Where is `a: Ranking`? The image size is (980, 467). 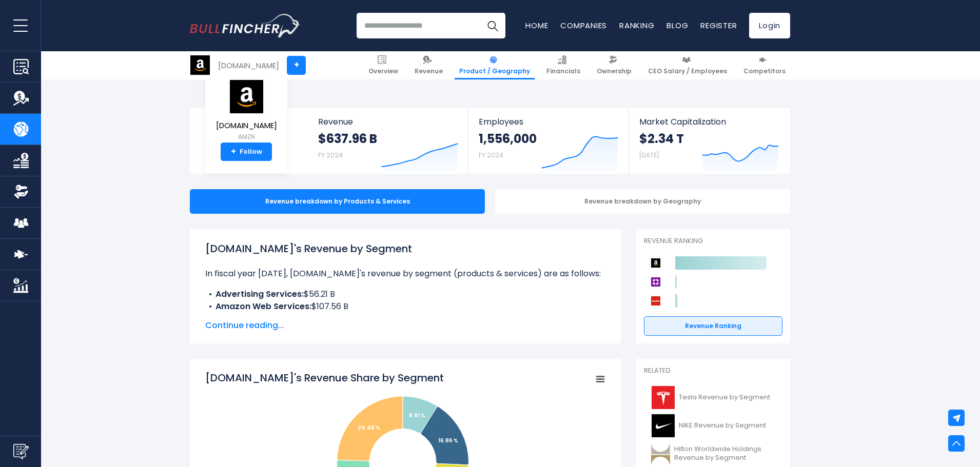
a: Ranking is located at coordinates (637, 25).